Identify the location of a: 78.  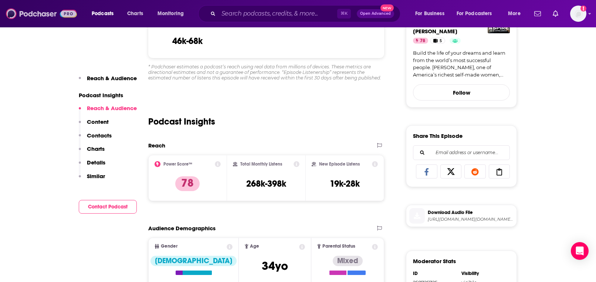
(420, 41).